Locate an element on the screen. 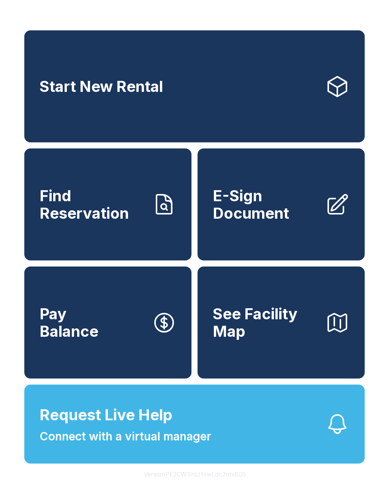  a: E-Sign Document is located at coordinates (281, 204).